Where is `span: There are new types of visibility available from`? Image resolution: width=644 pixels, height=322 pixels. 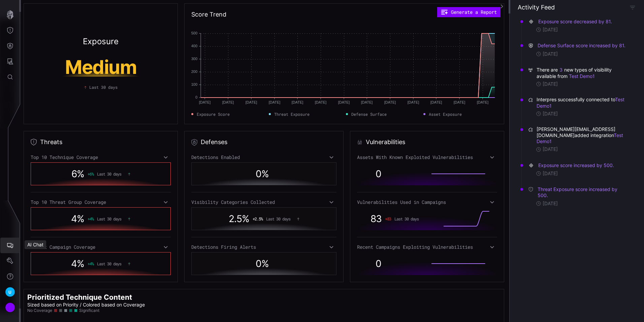
span: There are new types of visibility available from is located at coordinates (583, 73).